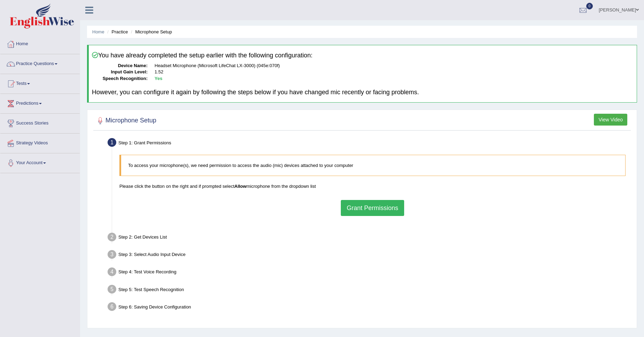  Describe the element at coordinates (394, 72) in the screenshot. I see `dd: 1.52` at that location.